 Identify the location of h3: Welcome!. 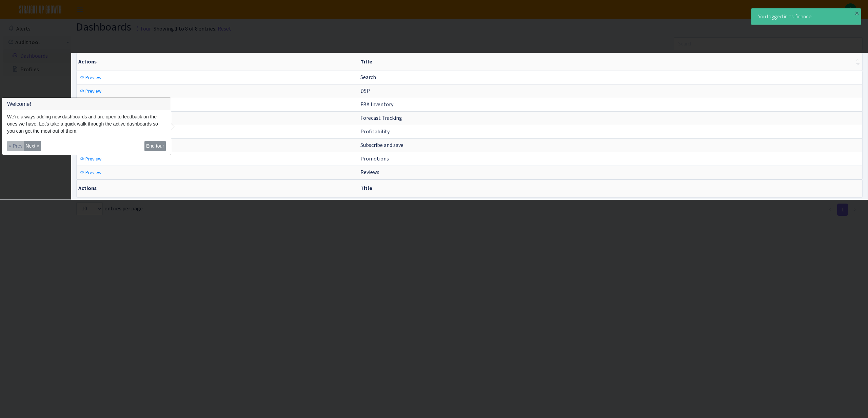
(86, 104).